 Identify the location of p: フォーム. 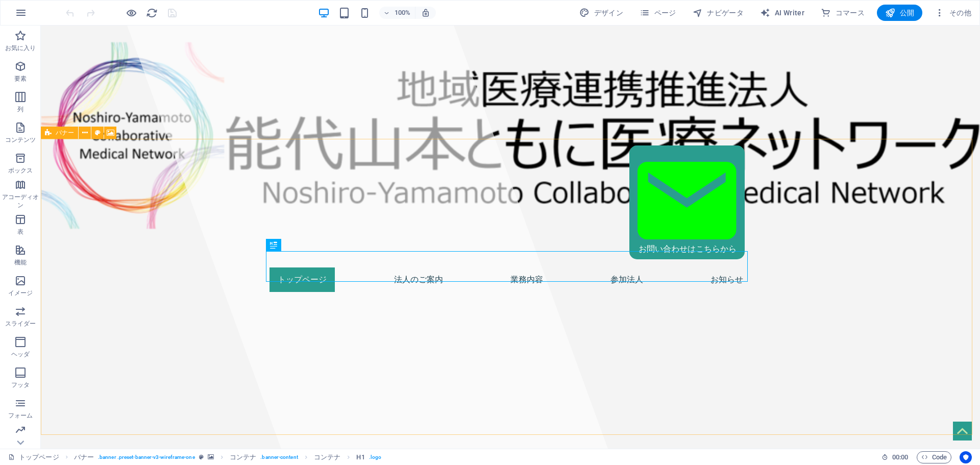
(20, 416).